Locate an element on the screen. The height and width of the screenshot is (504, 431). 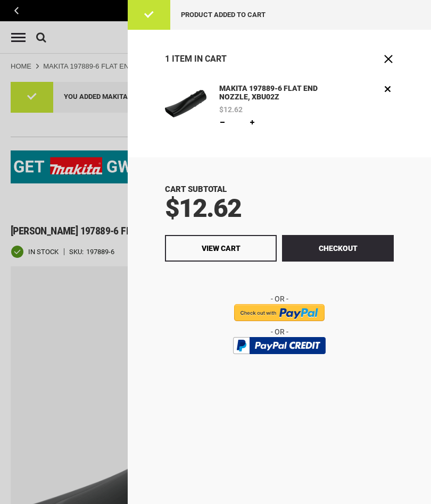
a: View Cart is located at coordinates (221, 248).